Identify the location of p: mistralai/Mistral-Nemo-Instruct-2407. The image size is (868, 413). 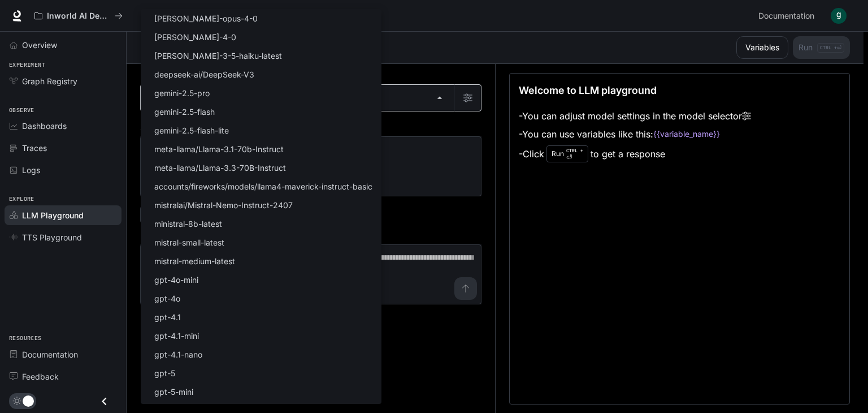
(224, 205).